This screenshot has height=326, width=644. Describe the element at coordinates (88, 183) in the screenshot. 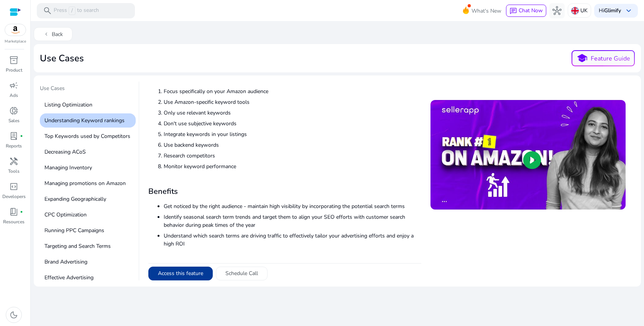

I see `p: Managing promotions on Amazon` at that location.